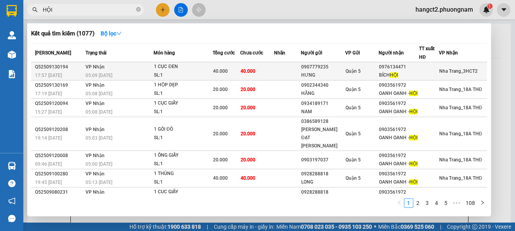  I want to click on li: 4, so click(437, 203).